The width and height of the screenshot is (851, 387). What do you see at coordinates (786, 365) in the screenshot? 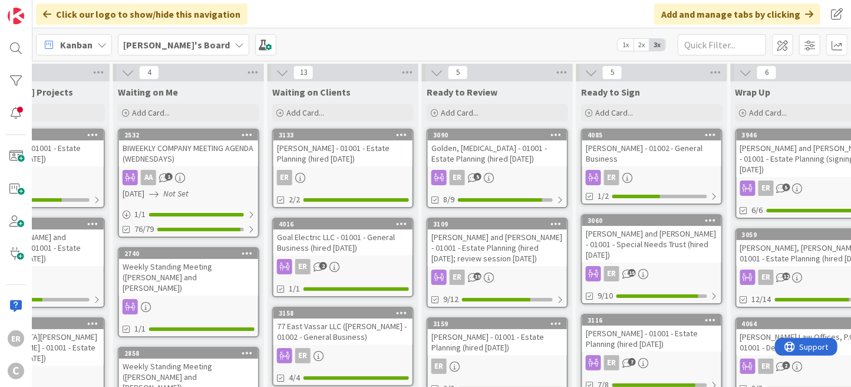
I see `span: 2` at bounding box center [786, 365].